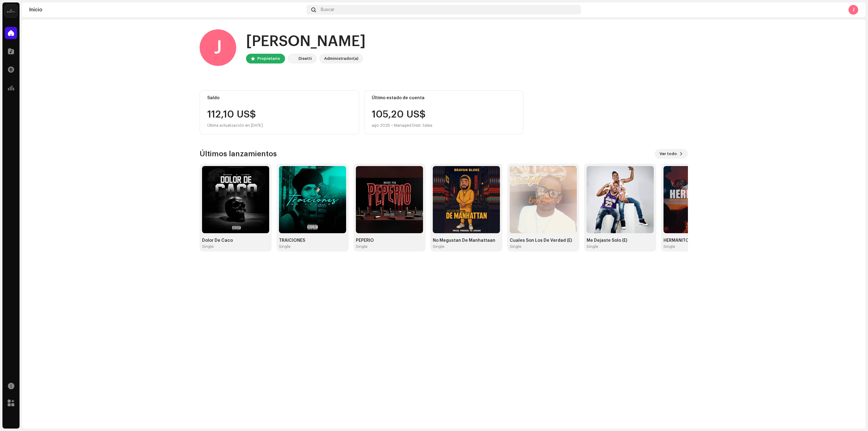 Image resolution: width=868 pixels, height=431 pixels. I want to click on re-o-card-value: Saldo, so click(280, 112).